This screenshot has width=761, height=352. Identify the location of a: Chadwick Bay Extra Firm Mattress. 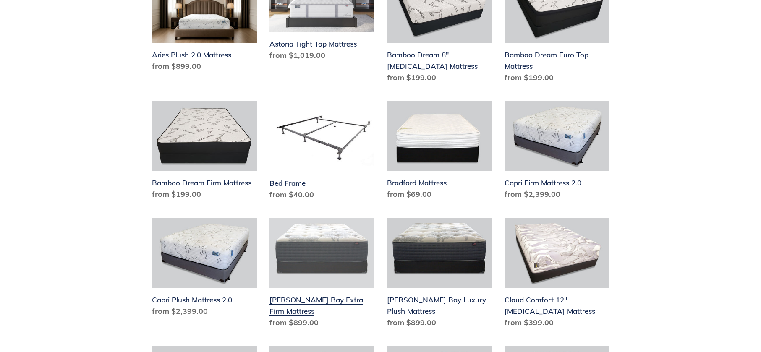
(322, 275).